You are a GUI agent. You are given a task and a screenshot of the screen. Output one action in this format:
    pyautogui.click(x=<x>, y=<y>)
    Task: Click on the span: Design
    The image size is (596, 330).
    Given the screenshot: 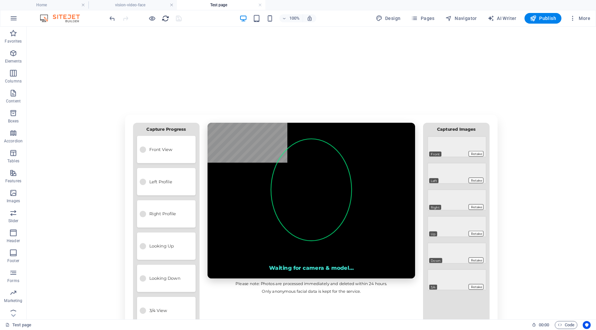 What is the action you would take?
    pyautogui.click(x=388, y=18)
    